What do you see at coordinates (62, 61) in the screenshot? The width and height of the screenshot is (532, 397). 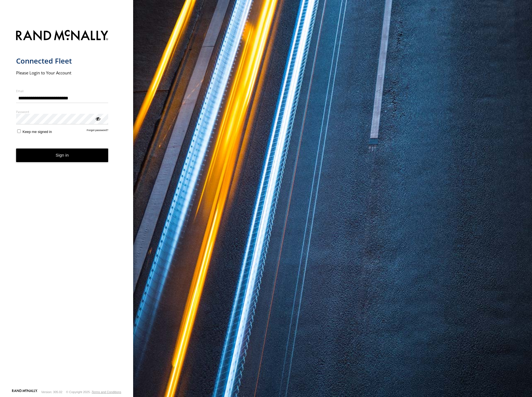 I see `h1: Connected Fleet` at bounding box center [62, 61].